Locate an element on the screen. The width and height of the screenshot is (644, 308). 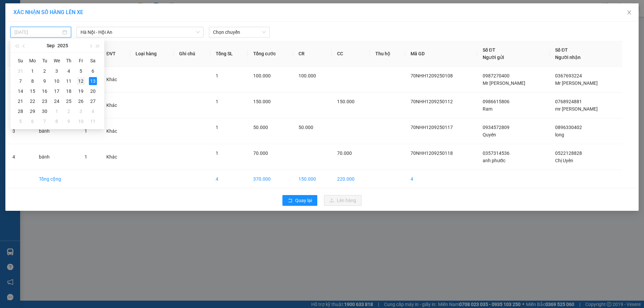
td: 2025-09-26 is located at coordinates (81, 101).